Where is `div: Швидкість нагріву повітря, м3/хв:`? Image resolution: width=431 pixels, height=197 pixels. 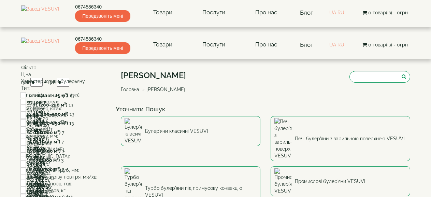
div: Швидкість нагріву повітря, м3/хв: is located at coordinates (66, 177).